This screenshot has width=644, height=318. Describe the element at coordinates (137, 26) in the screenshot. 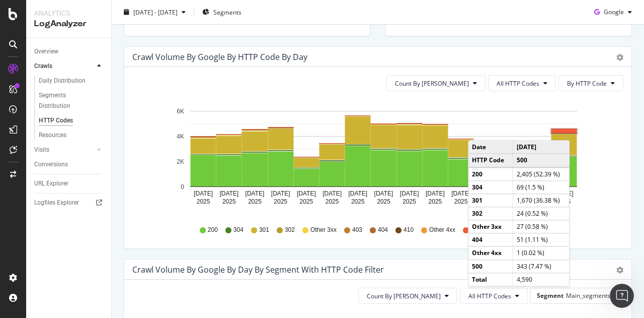

I see `img: Profile image for Gabriella` at that location.